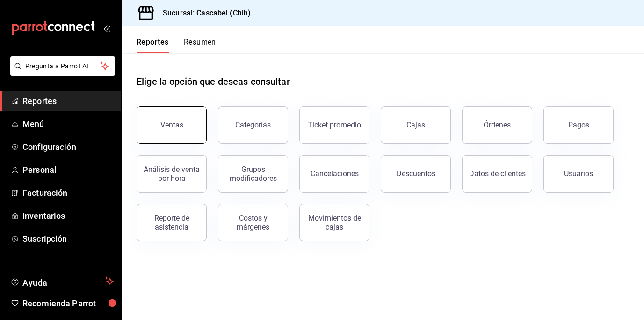 The image size is (644, 320). I want to click on span: Personal, so click(68, 170).